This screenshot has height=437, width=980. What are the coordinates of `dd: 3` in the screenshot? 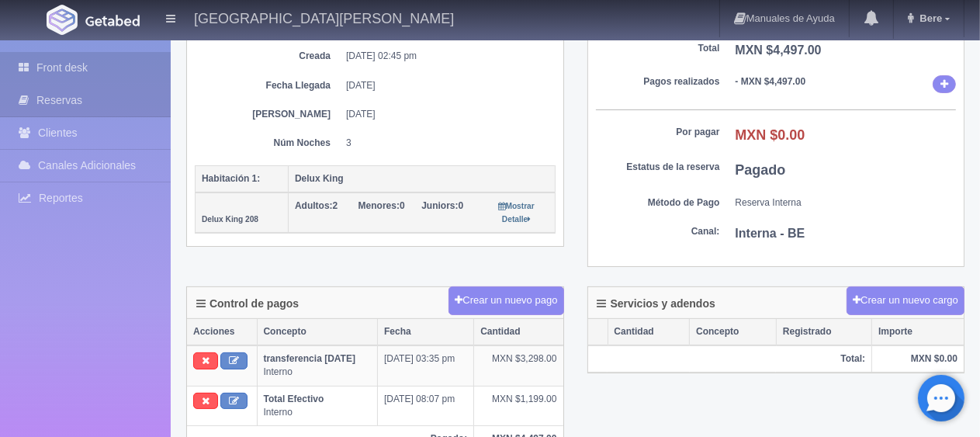 It's located at (444, 143).